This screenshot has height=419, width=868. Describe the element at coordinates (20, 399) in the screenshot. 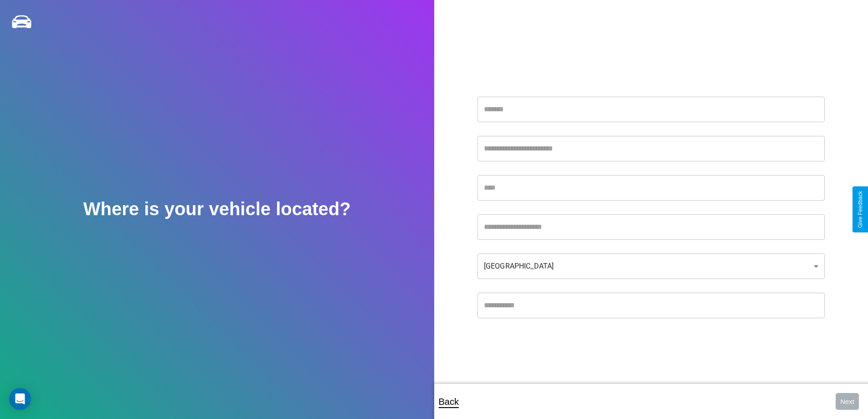

I see `div: Open Intercom Messenger` at that location.